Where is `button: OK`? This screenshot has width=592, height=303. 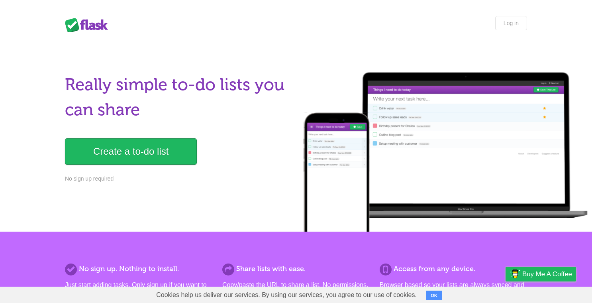
button: OK is located at coordinates (434, 295).